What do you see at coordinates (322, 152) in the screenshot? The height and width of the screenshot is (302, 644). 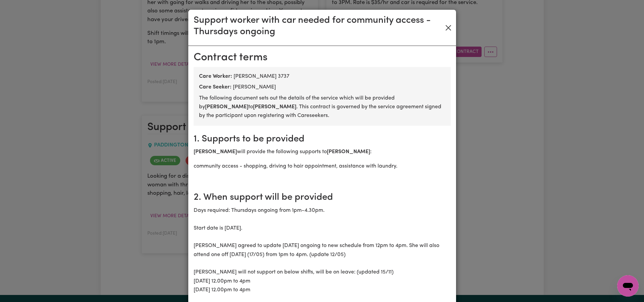 I see `p: will provide the following supports to :` at bounding box center [322, 152].